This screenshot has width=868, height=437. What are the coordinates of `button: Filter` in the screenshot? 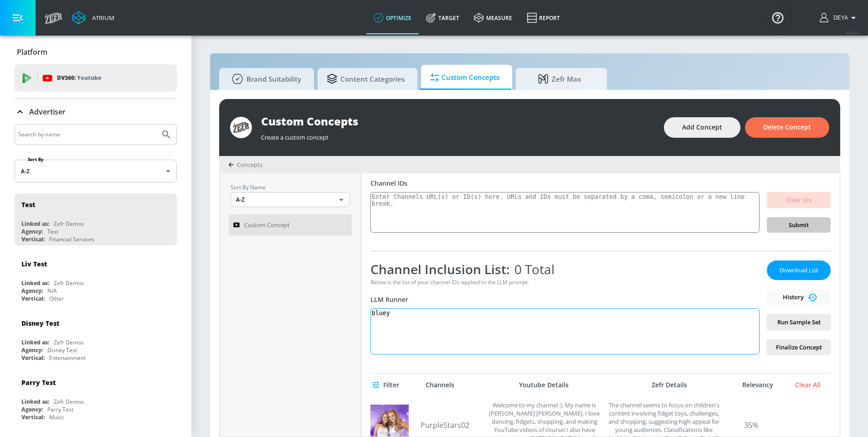 It's located at (386, 384).